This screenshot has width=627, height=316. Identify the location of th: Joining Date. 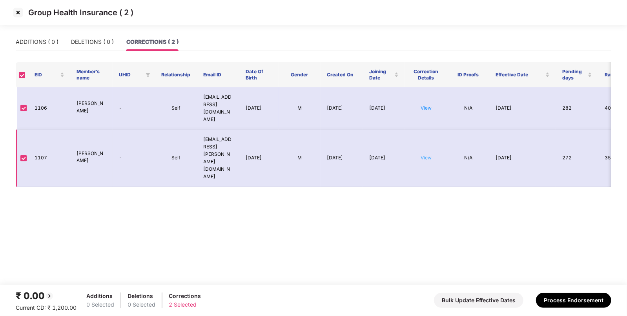
(384, 75).